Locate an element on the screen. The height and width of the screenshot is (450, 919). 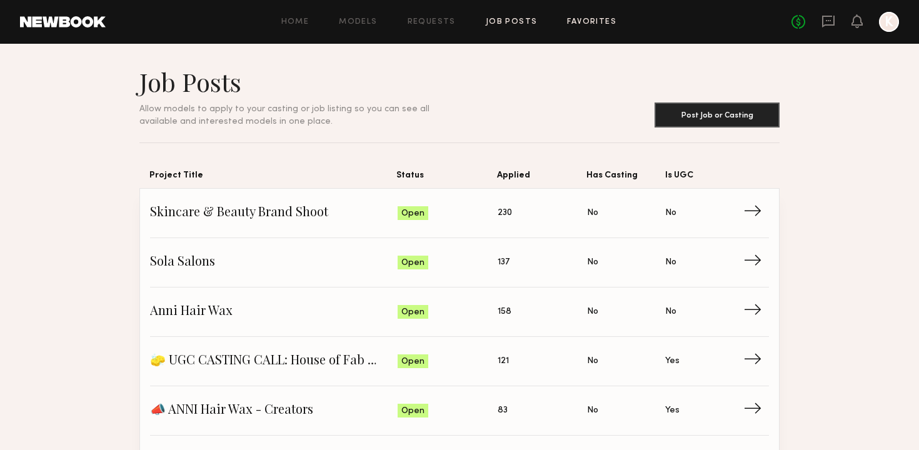
a: Sola SalonsOpen137NoNo→ is located at coordinates (459, 262).